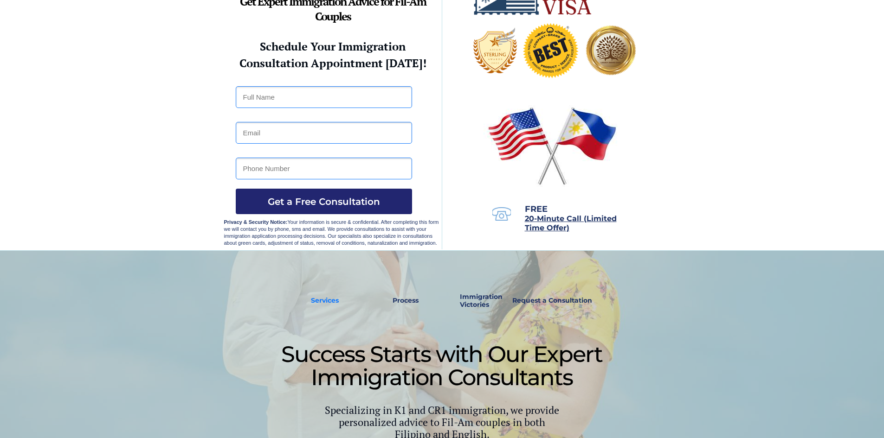 Image resolution: width=884 pixels, height=438 pixels. Describe the element at coordinates (324, 168) in the screenshot. I see `input: Phone Number` at that location.